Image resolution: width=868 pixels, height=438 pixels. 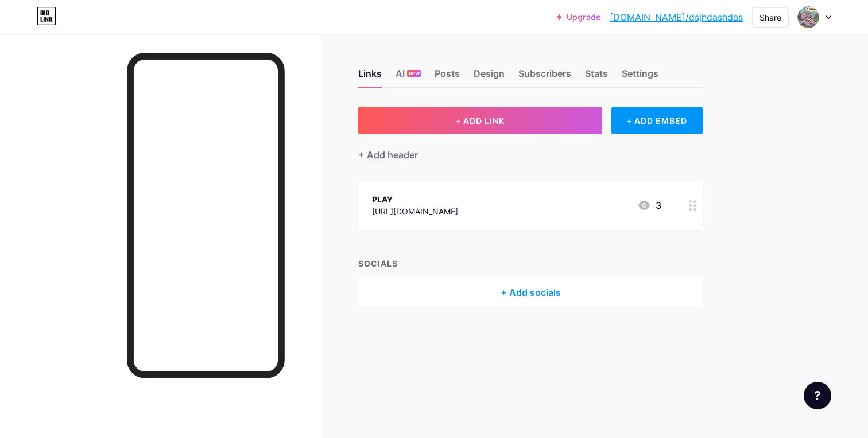 What do you see at coordinates (656, 120) in the screenshot?
I see `div: + ADD EMBED` at bounding box center [656, 120].